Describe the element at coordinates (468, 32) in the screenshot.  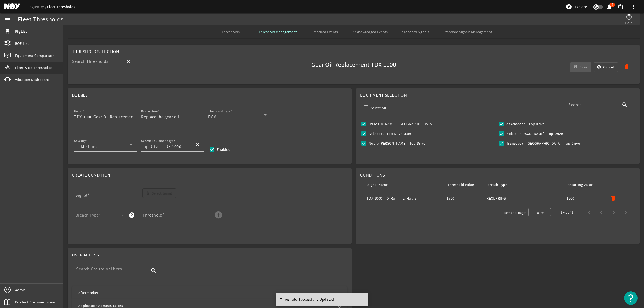
I see `span: Standard Signals Management` at that location.